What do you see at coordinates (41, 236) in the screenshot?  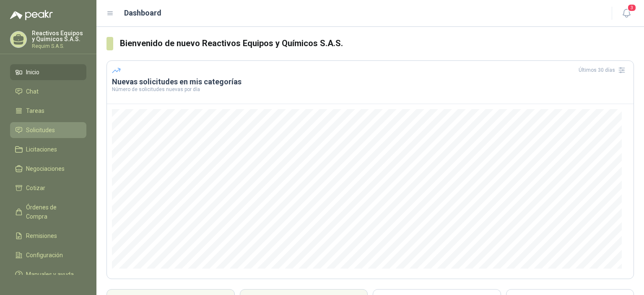 I see `span: Remisiones` at bounding box center [41, 236].